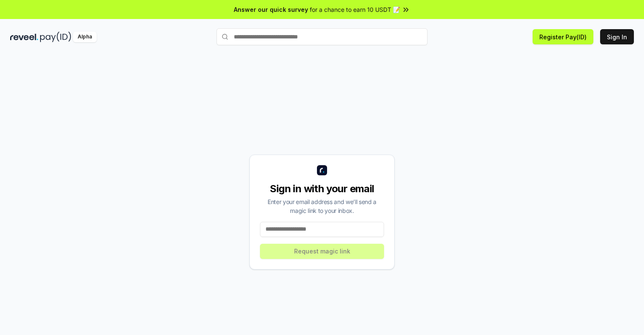 This screenshot has width=644, height=335. What do you see at coordinates (271, 9) in the screenshot?
I see `span: Answer our quick survey` at bounding box center [271, 9].